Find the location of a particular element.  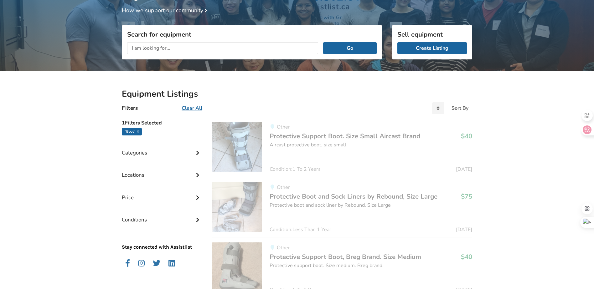

h5: 1 Filters Selected is located at coordinates (162, 122).